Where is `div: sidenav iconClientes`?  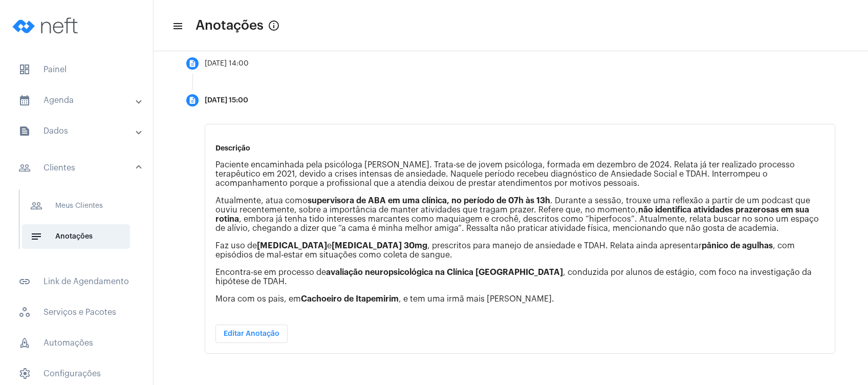 div: sidenav iconClientes is located at coordinates (79, 224).